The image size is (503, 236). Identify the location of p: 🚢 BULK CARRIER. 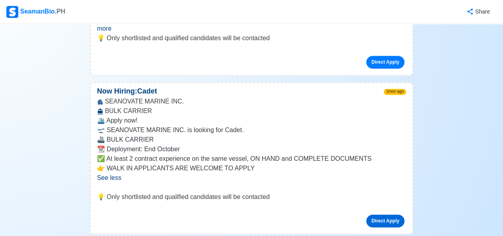
(251, 140).